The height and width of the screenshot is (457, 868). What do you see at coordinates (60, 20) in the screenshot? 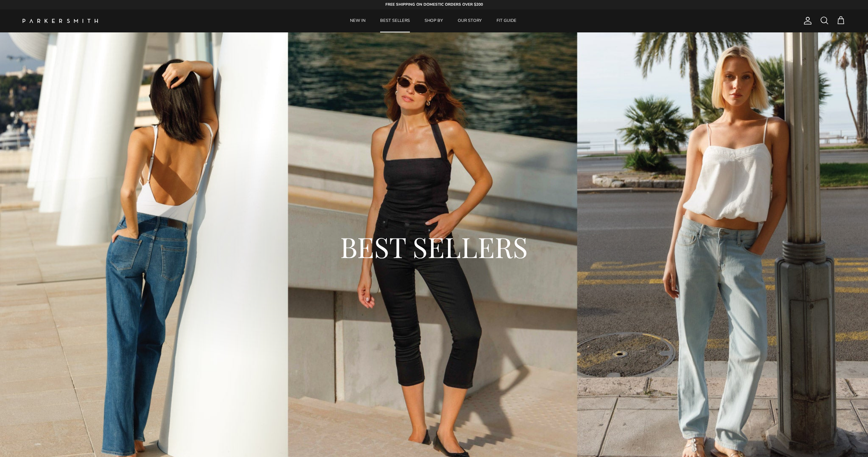
I see `a: Parker Smith` at bounding box center [60, 20].